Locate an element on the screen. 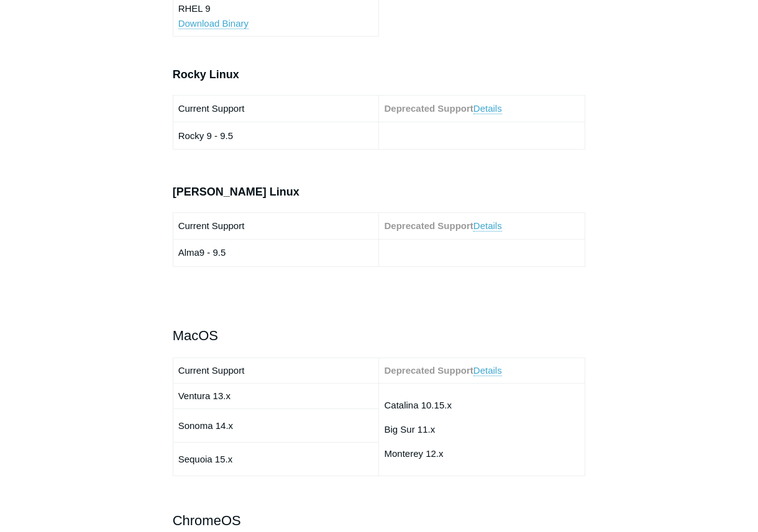 Image resolution: width=758 pixels, height=532 pixels. td: Alma9 - 9.5 is located at coordinates (276, 254).